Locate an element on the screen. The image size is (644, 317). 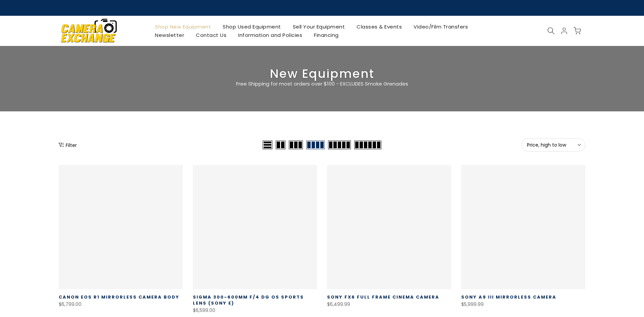
div: $6,499.99 is located at coordinates (389, 304).